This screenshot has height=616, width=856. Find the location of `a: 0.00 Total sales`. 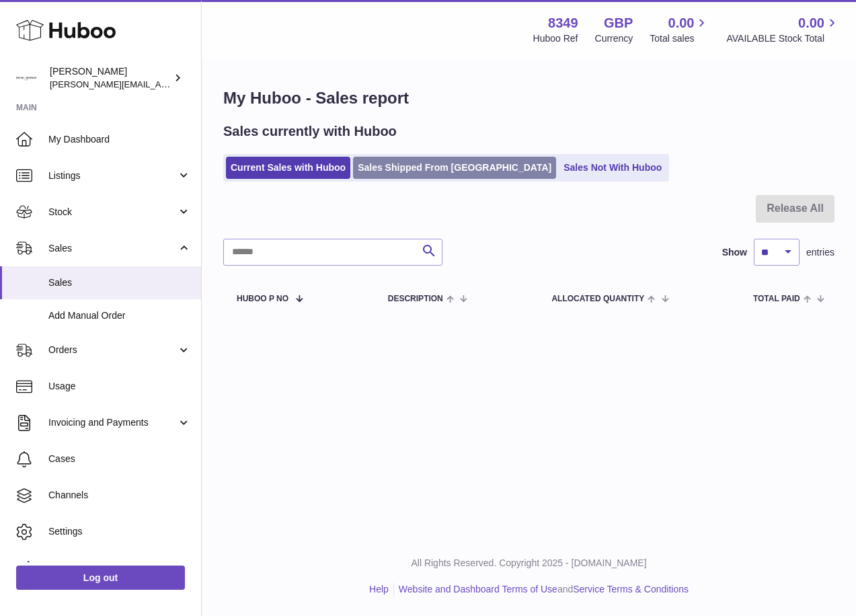

a: 0.00 Total sales is located at coordinates (679, 29).